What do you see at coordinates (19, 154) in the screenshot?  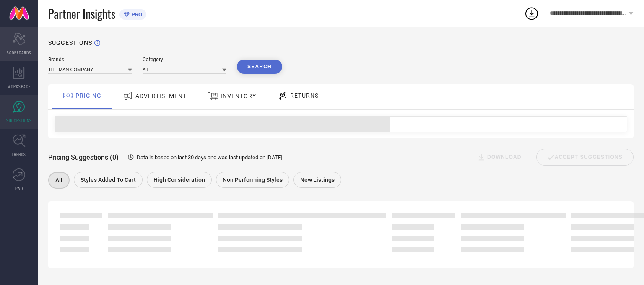 I see `span: TRENDS` at bounding box center [19, 154].